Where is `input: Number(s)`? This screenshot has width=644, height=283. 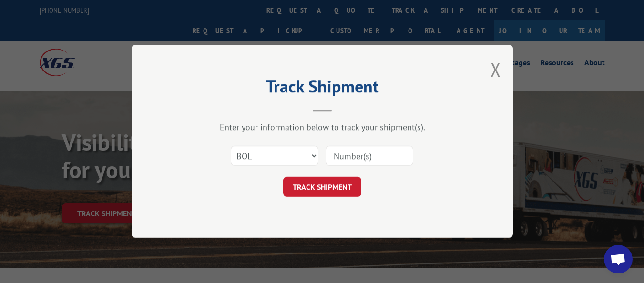 input: Number(s) is located at coordinates (369, 157).